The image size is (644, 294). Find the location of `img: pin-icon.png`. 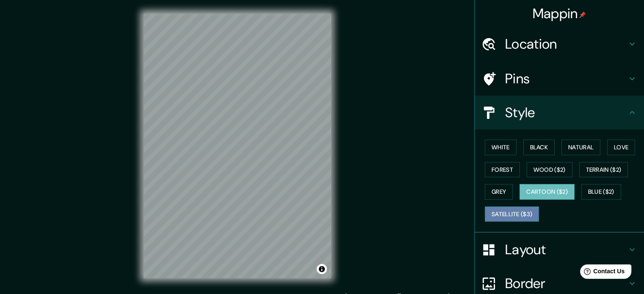

img: pin-icon.png is located at coordinates (582, 15).